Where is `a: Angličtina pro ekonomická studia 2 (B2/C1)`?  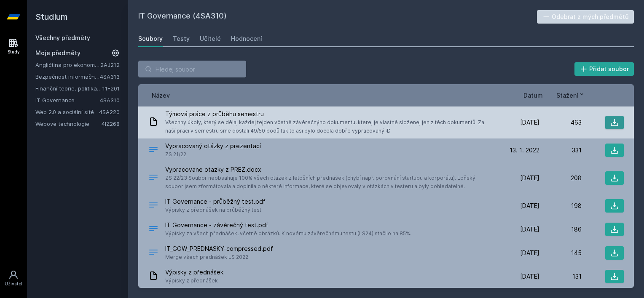
a: Angličtina pro ekonomická studia 2 (B2/C1) is located at coordinates (68, 65).